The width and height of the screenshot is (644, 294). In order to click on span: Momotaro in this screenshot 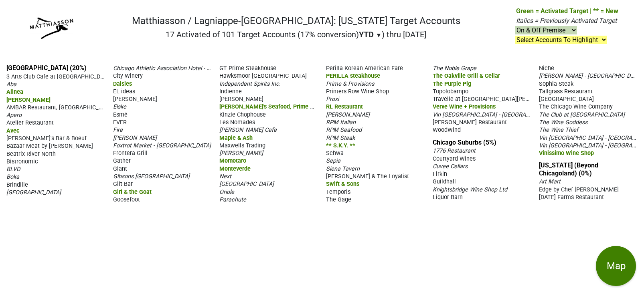, I will do `click(233, 161)`.